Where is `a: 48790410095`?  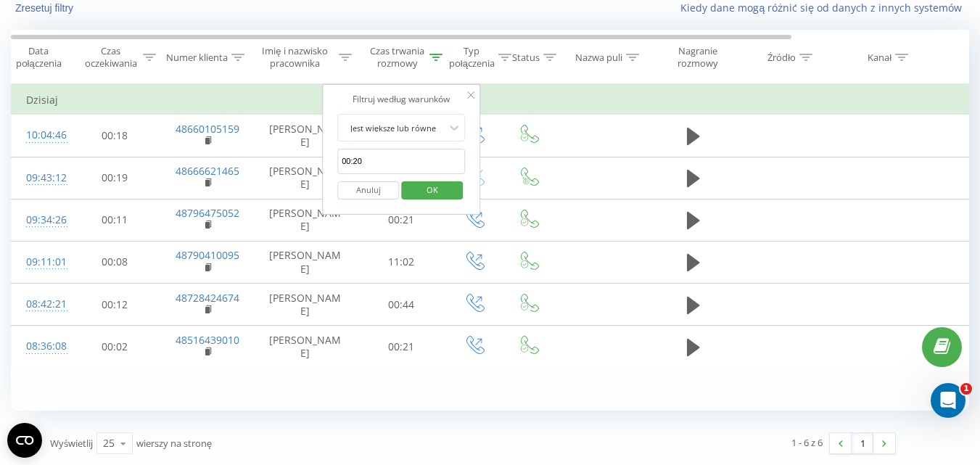
a: 48790410095 is located at coordinates (208, 254).